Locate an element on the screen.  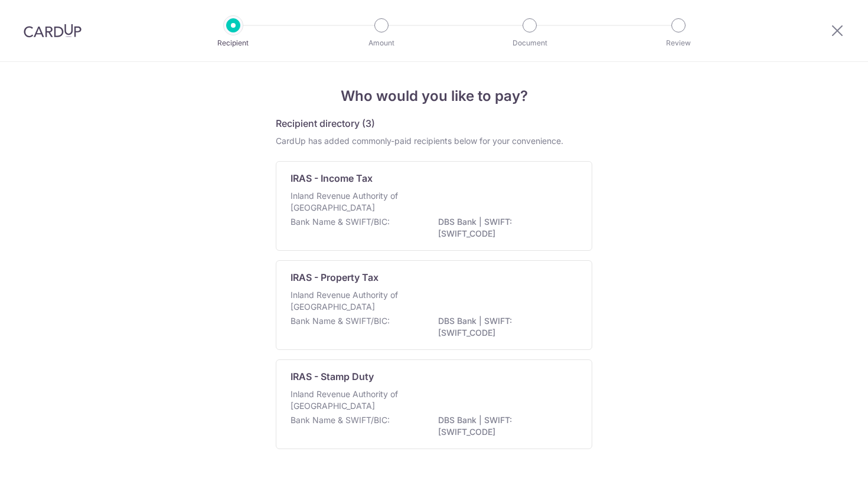
p: Amount is located at coordinates (381, 43).